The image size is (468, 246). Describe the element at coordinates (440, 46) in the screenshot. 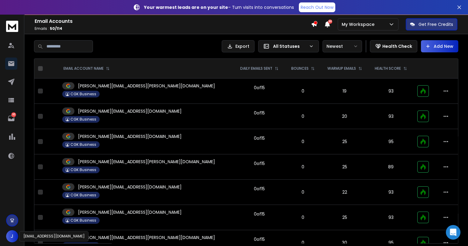

I see `button: Add New` at that location.